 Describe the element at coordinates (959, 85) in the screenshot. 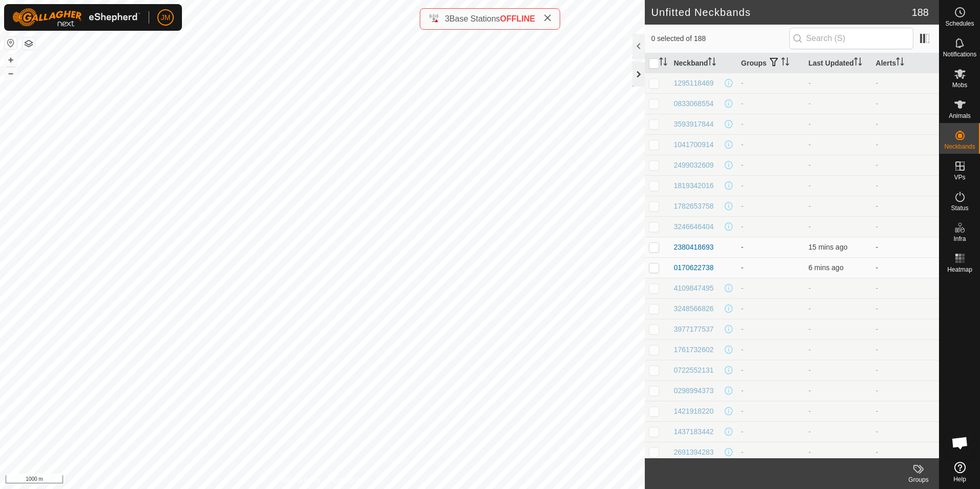

I see `span: Mobs` at that location.